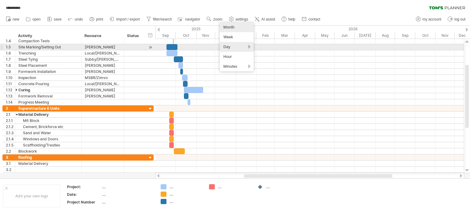 This screenshot has height=213, width=470. I want to click on div: Blockwork, so click(48, 151).